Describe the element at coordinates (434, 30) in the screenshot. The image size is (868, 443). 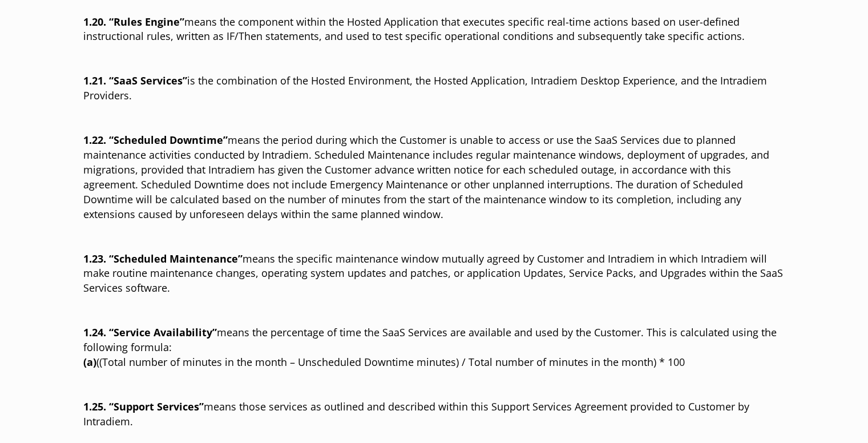
I see `p: means the component within the Hosted Application that executes specific real-time actions based ...` at that location.